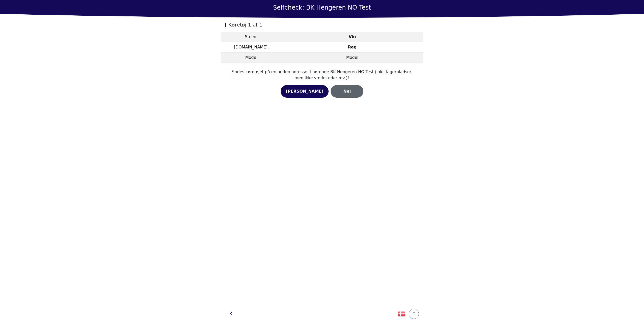  I want to click on img: isAAAAASUVORK5CYII=, so click(402, 314).